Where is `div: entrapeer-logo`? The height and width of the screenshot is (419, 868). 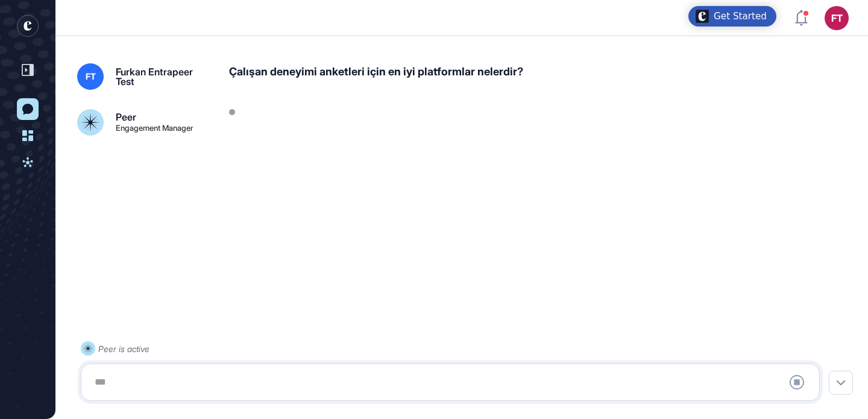
div: entrapeer-logo is located at coordinates (28, 26).